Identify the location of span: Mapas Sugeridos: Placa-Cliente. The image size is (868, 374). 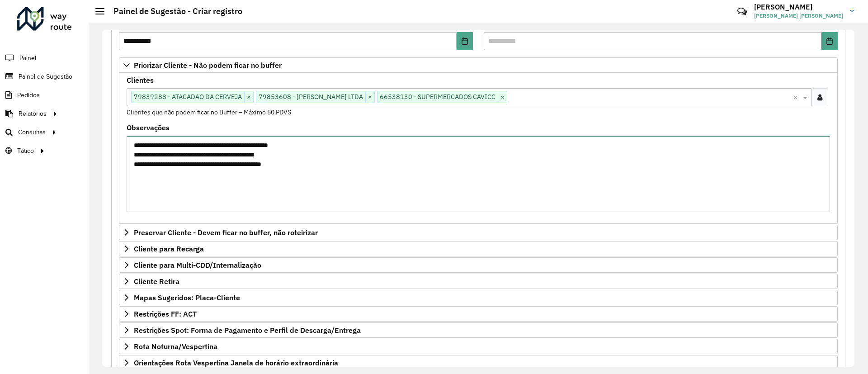
(187, 297).